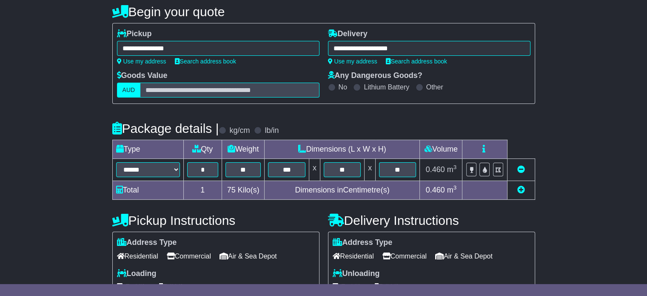  Describe the element at coordinates (347, 34) in the screenshot. I see `label: Delivery` at that location.